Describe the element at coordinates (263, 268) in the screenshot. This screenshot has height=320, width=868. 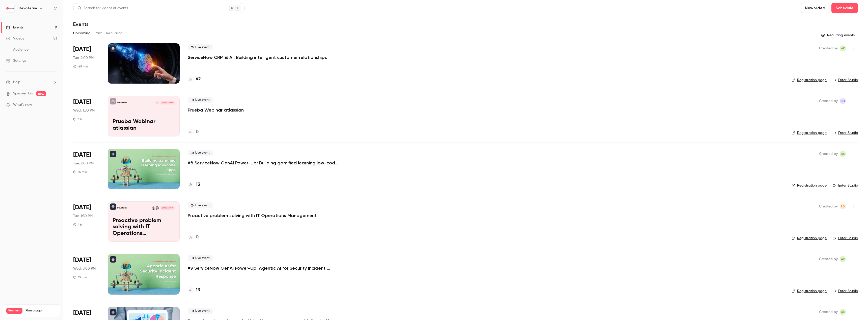
I see `a: #9 ServiceNow GenAI Power-Up: Agentic AI for Security Incident Response` at that location.